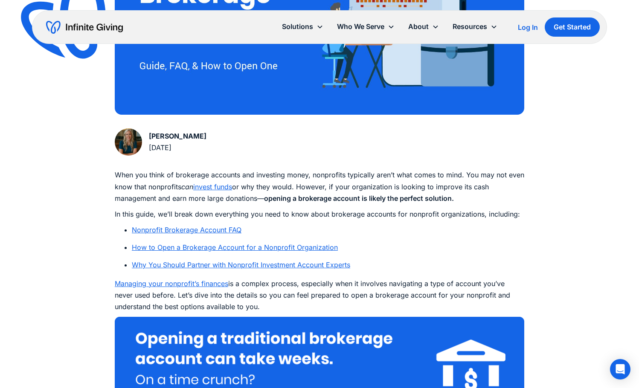 This screenshot has width=639, height=388. I want to click on em: can, so click(187, 187).